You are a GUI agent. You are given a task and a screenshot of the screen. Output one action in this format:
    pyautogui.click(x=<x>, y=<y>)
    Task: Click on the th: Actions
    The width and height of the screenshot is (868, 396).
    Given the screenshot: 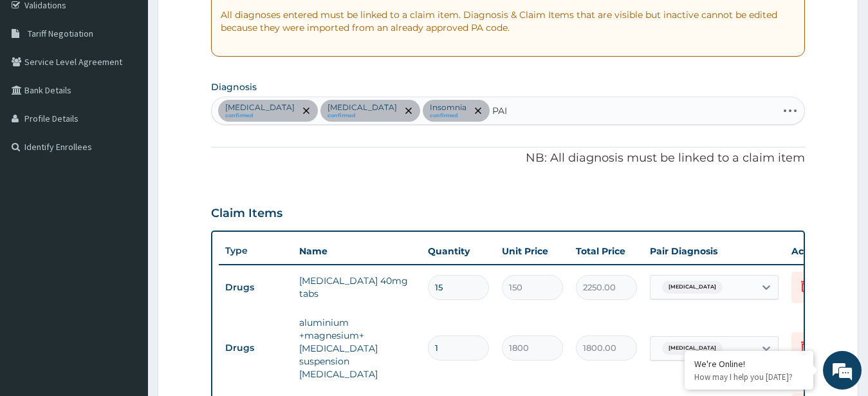 What is the action you would take?
    pyautogui.click(x=817, y=251)
    